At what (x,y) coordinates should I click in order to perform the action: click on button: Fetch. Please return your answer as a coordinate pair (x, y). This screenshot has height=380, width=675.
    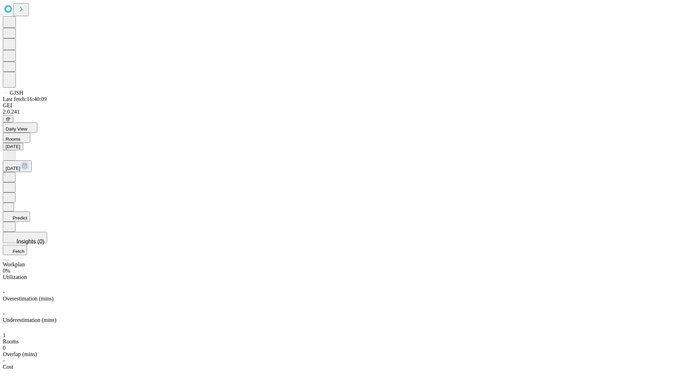
    Looking at the image, I should click on (15, 250).